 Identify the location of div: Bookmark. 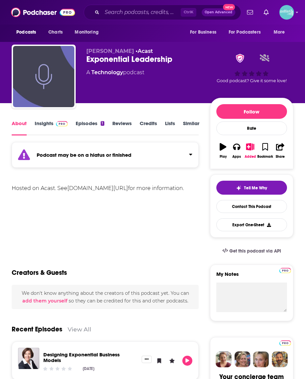
(265, 157).